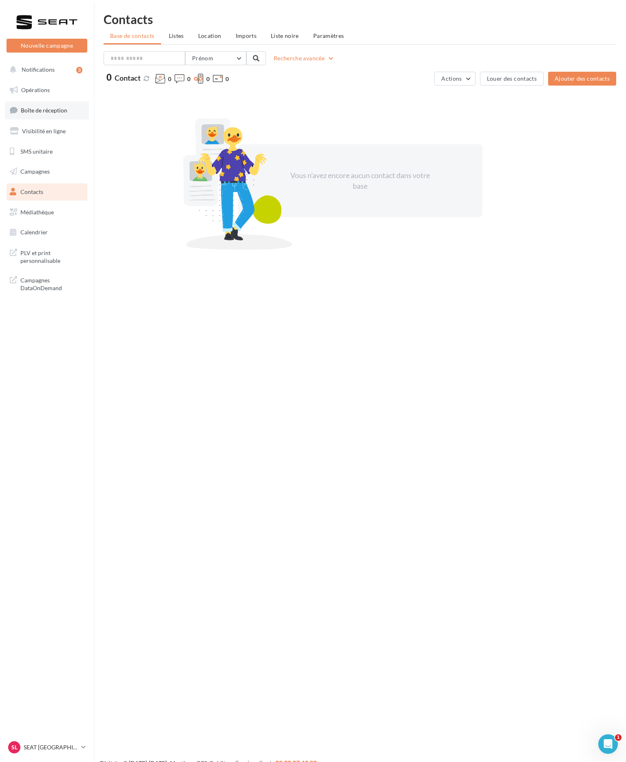 This screenshot has width=626, height=762. I want to click on button: Recherche avancée, so click(304, 58).